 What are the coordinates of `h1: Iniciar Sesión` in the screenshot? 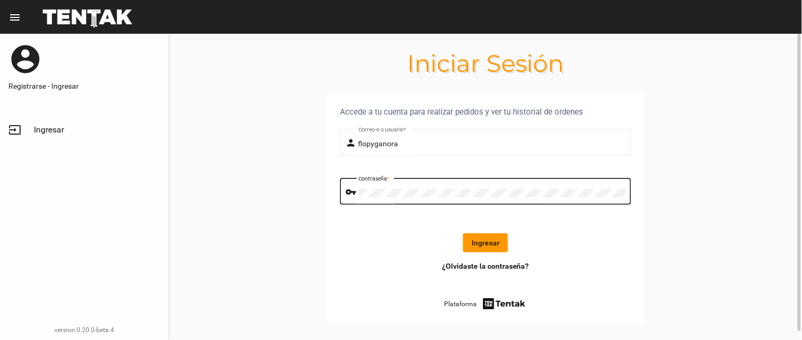 It's located at (485, 63).